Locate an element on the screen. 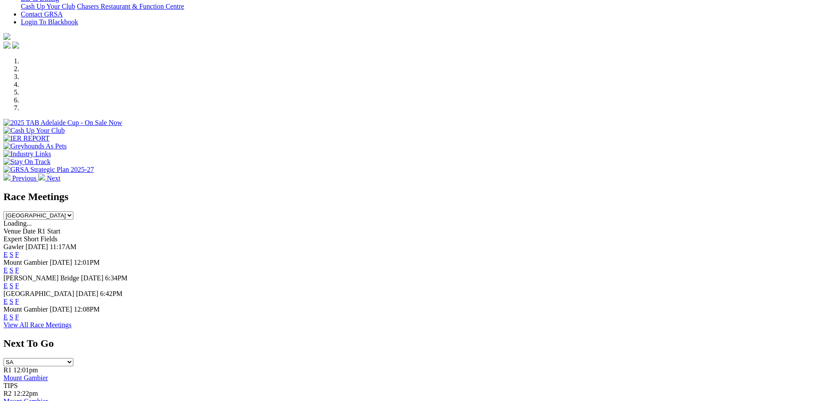 The height and width of the screenshot is (401, 823). h2: Race Meetings is located at coordinates (411, 196).